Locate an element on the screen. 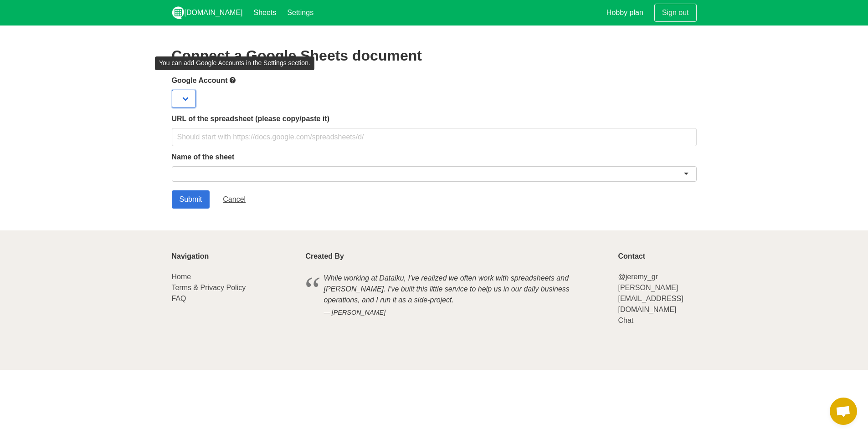  a: Open chat is located at coordinates (843, 411).